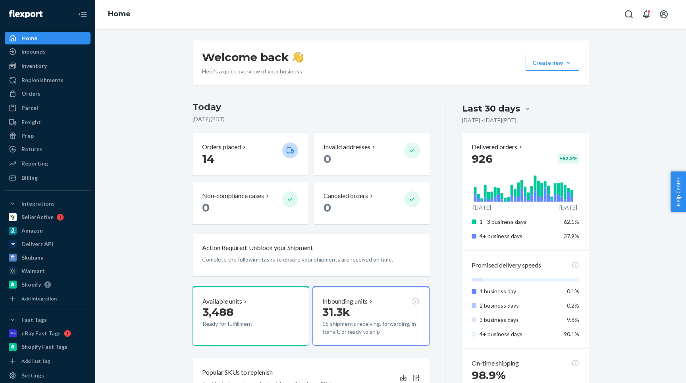 The image size is (686, 383). Describe the element at coordinates (35, 164) in the screenshot. I see `div: Reporting` at that location.